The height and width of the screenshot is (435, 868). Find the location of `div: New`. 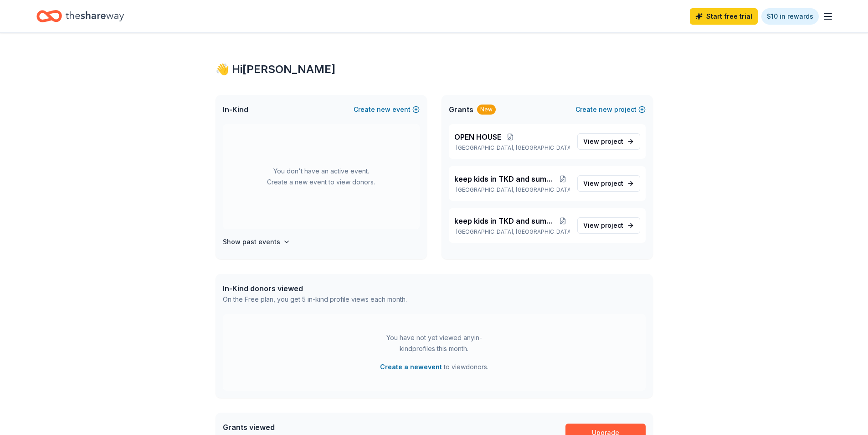

div: New is located at coordinates (486, 109).